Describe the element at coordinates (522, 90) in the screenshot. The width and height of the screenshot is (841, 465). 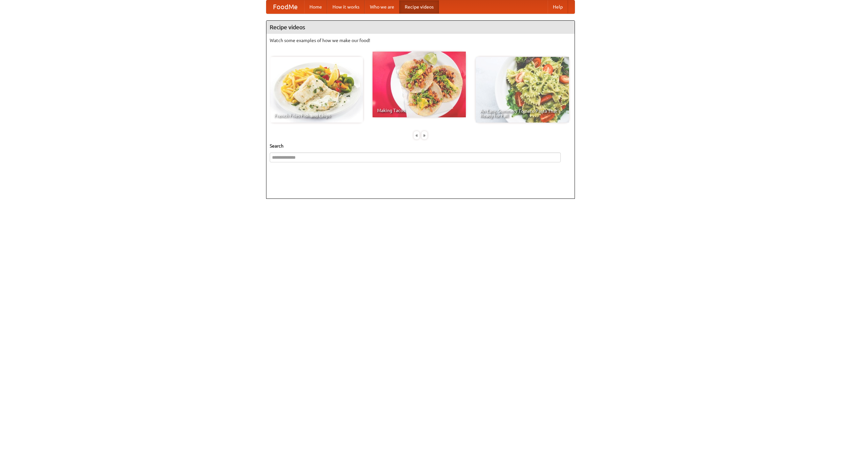
I see `a: An Easy, Summery Tomato Pasta That's Ready for Fall` at that location.